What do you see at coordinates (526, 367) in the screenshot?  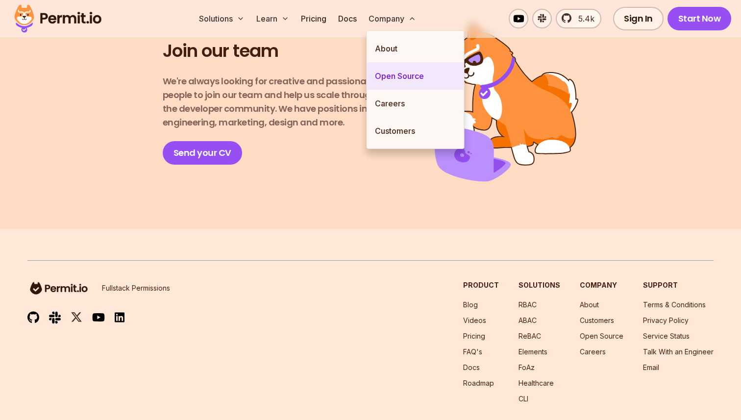 I see `a: FoAz` at bounding box center [526, 367].